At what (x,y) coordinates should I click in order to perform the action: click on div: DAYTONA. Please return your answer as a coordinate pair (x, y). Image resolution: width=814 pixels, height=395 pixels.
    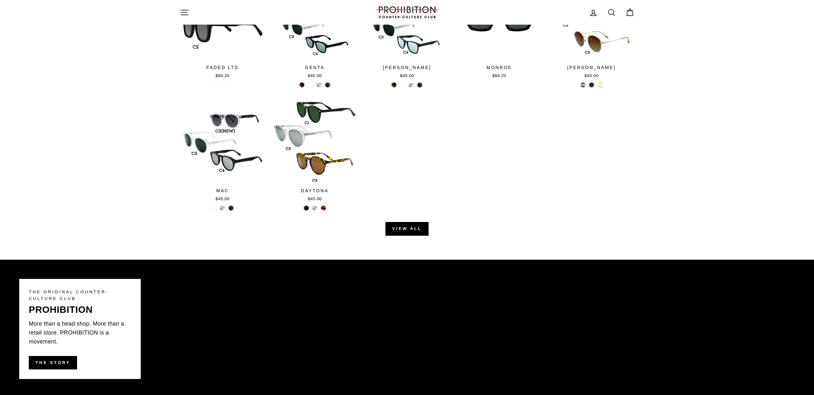
    Looking at the image, I should click on (315, 191).